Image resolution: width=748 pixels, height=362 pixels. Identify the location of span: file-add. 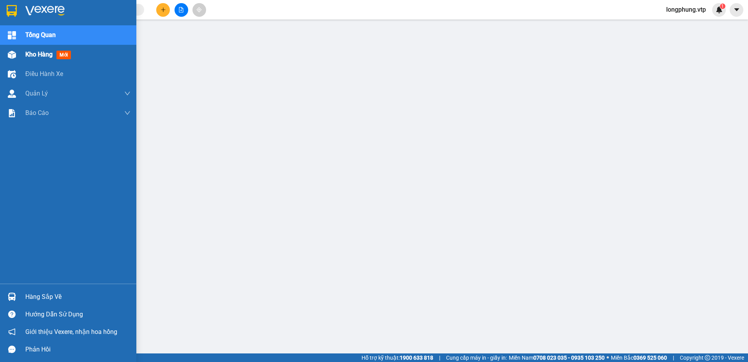
(181, 10).